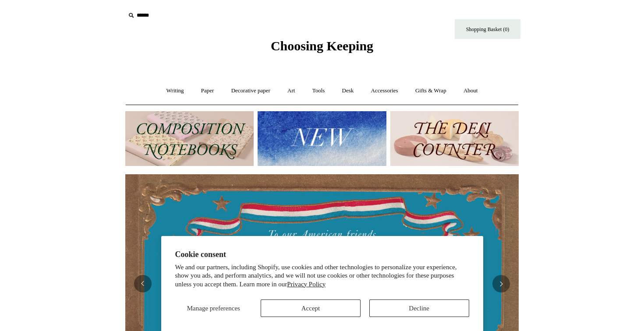  I want to click on button: Decline, so click(419, 308).